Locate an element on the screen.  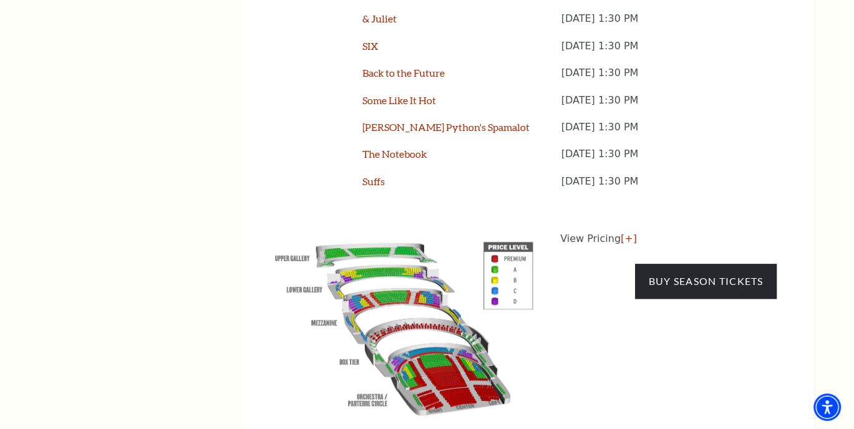
a: Back to the Future is located at coordinates (404, 72).